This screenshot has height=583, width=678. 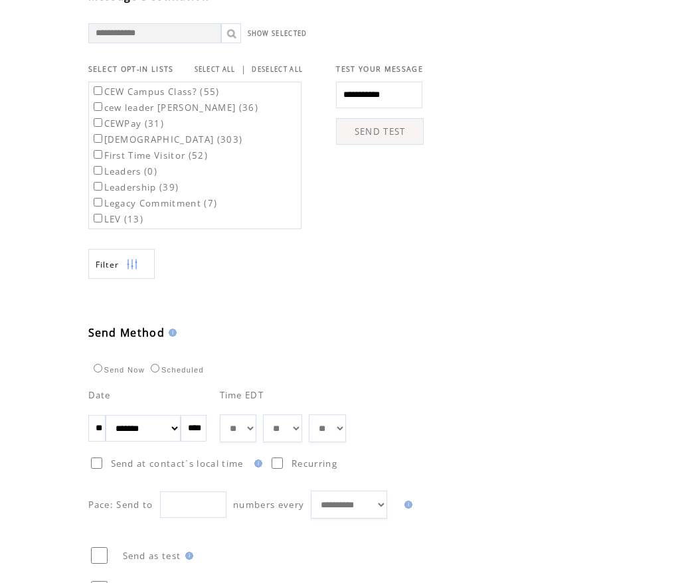 I want to click on label: Send Now, so click(x=117, y=370).